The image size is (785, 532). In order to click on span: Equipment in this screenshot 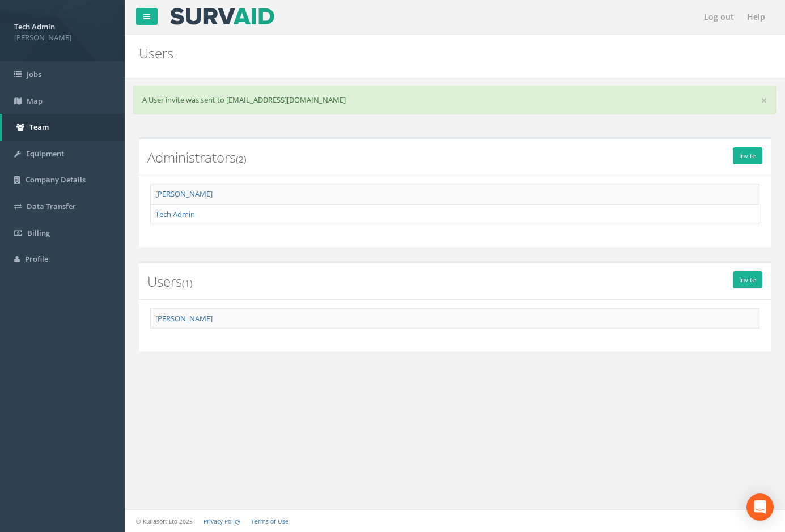, I will do `click(45, 154)`.